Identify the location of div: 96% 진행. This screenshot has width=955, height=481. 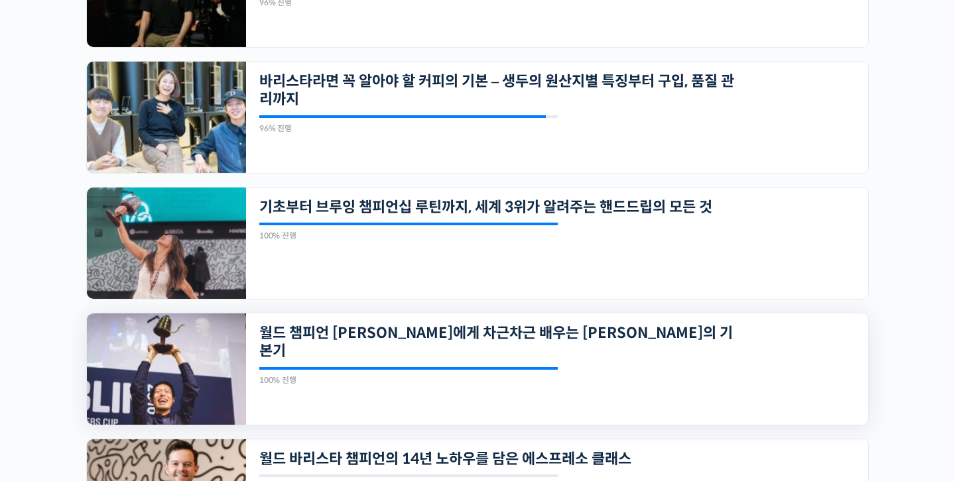
(408, 129).